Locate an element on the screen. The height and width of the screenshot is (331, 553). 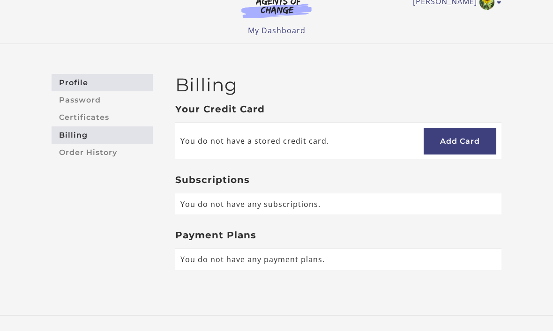
td: You do not have a stored credit card. is located at coordinates (284, 141).